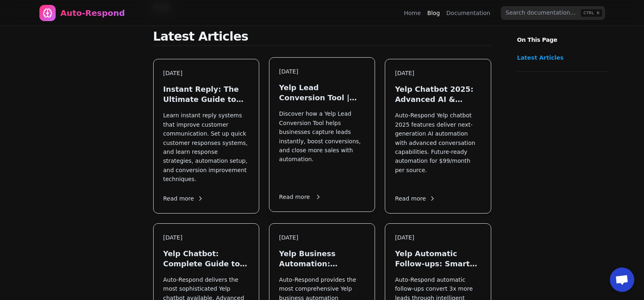  Describe the element at coordinates (622, 280) in the screenshot. I see `a: Open chat` at that location.